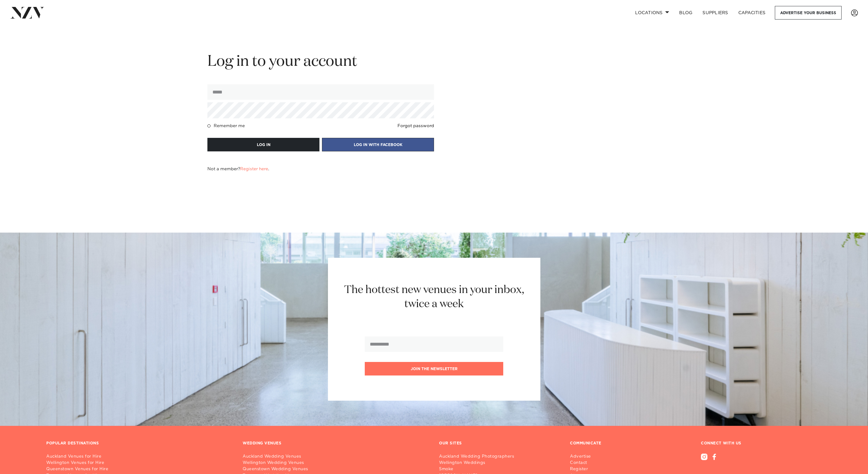 The width and height of the screenshot is (868, 474). Describe the element at coordinates (378, 144) in the screenshot. I see `button: LOG IN WITH FACEBOOK` at that location.